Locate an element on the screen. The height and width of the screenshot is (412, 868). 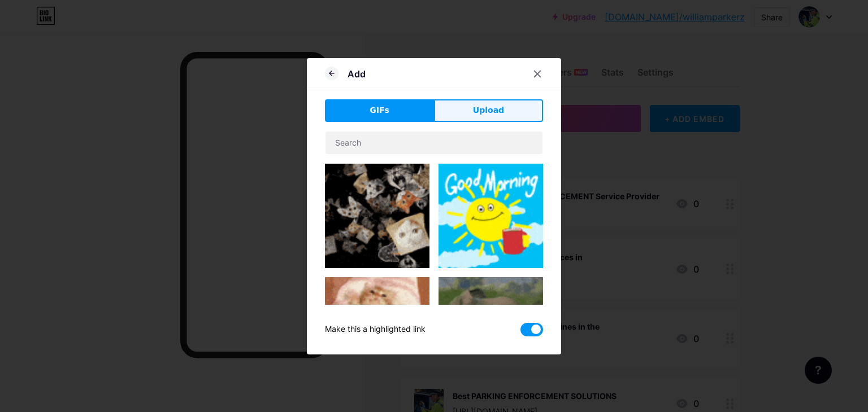
span: GIFs is located at coordinates (379, 110).